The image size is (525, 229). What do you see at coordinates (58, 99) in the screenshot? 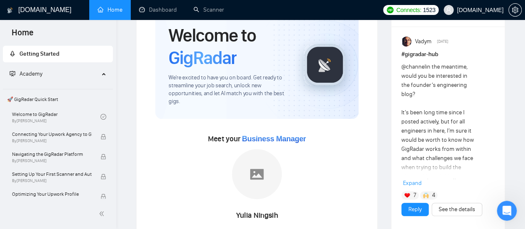
I see `span: 🚀 GigRadar Quick Start` at bounding box center [58, 99].